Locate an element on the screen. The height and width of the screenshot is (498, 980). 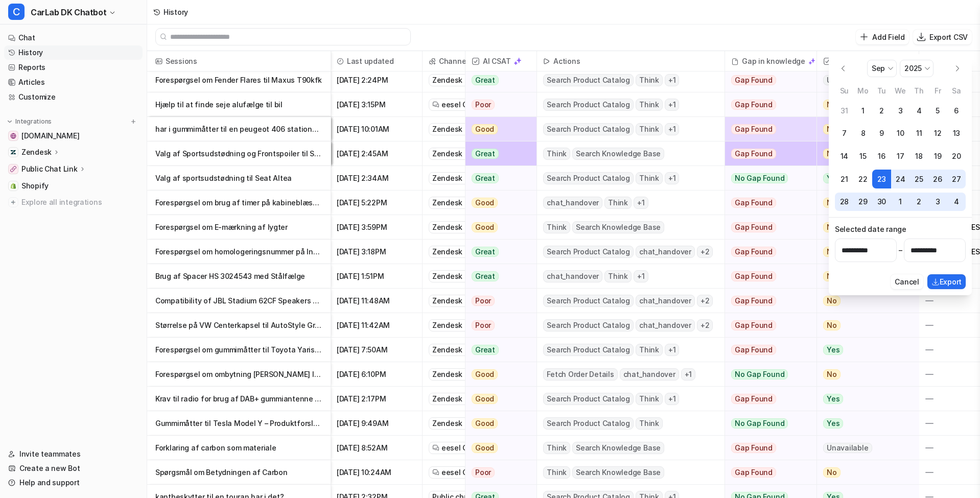
a: eesel Chat is located at coordinates (452, 448).